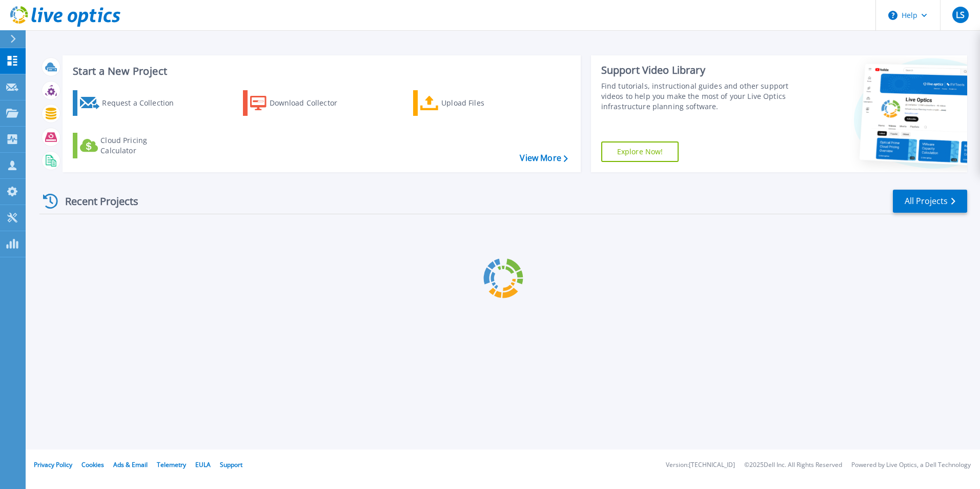 This screenshot has width=980, height=489. I want to click on span: LS, so click(960, 15).